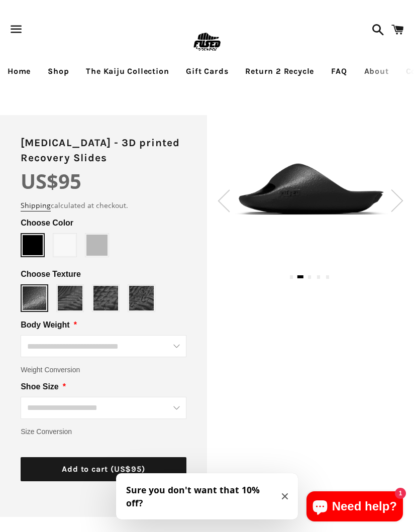 Image resolution: width=414 pixels, height=532 pixels. What do you see at coordinates (105, 298) in the screenshot?
I see `img: https://cdn.shopify.com/s/files/1/2395/9785/files/Texture-Weave.png?v=1740121232` at bounding box center [105, 298].